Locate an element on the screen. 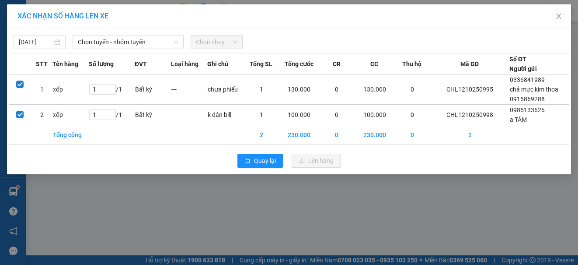 Image resolution: width=578 pixels, height=265 pixels. span: XÁC NHẬN SỐ HÀNG LÊN XE is located at coordinates (63, 16).